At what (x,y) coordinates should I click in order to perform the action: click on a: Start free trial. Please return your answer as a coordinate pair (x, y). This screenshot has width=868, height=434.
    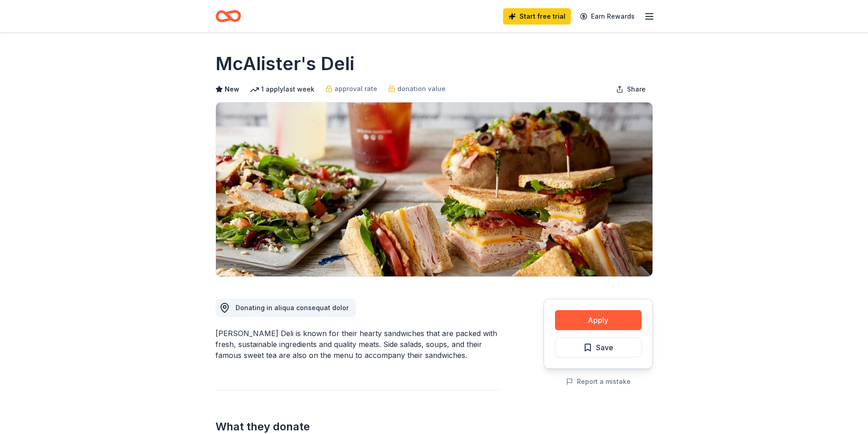
    Looking at the image, I should click on (537, 16).